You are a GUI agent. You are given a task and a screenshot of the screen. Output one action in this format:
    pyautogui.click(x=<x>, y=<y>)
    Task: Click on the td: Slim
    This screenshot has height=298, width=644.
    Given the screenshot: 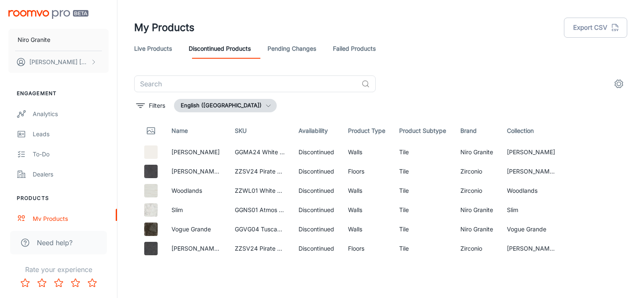 What is the action you would take?
    pyautogui.click(x=532, y=210)
    